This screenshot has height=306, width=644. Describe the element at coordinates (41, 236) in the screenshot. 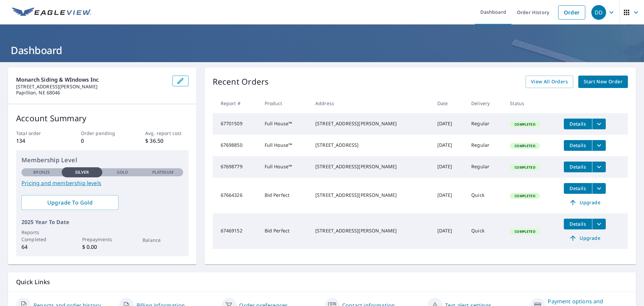

I see `p: Reports Completed` at that location.